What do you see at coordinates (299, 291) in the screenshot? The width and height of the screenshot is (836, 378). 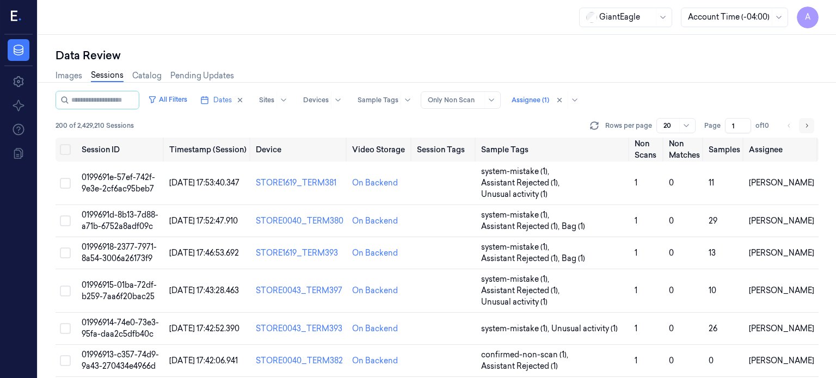 I see `div: STORE0043_TERM397` at bounding box center [299, 291].